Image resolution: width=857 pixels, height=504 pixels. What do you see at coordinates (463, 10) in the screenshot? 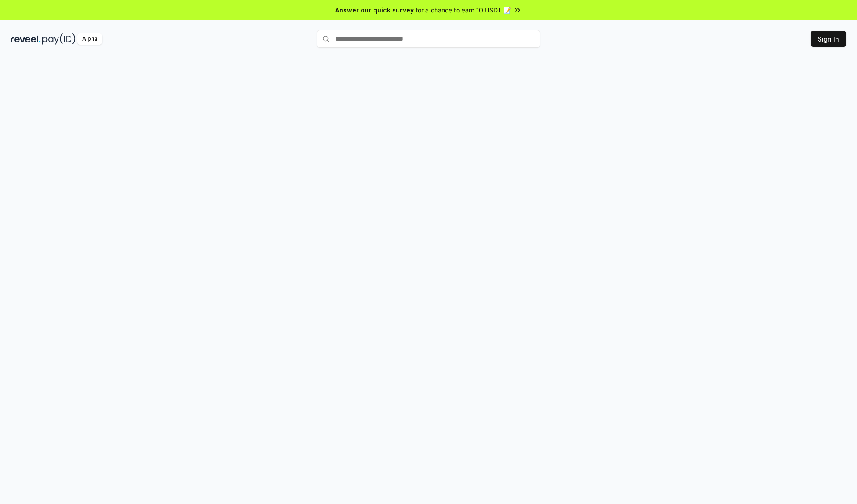
I see `span: for a chance to earn 10 USDT 📝` at bounding box center [463, 10].